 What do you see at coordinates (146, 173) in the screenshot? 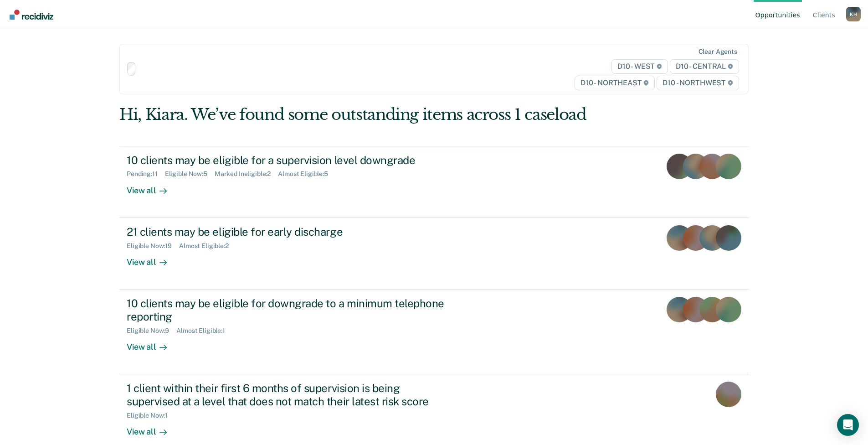
I see `div: Pending : 11` at bounding box center [146, 173].